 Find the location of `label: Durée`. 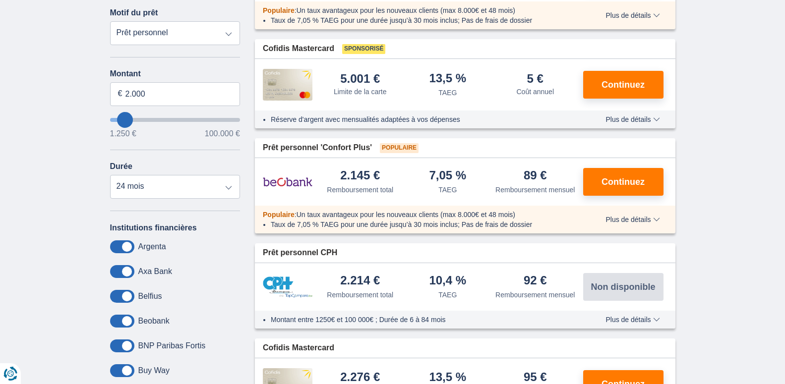

label: Durée is located at coordinates (121, 167).